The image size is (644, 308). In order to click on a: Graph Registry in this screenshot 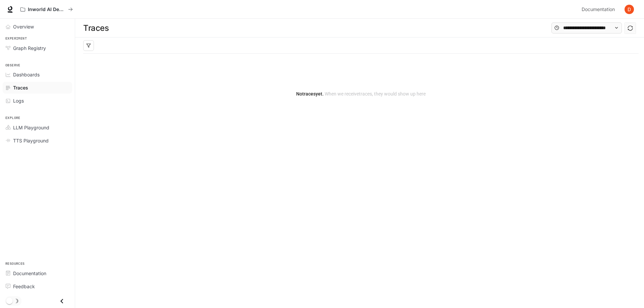, I will do `click(37, 48)`.